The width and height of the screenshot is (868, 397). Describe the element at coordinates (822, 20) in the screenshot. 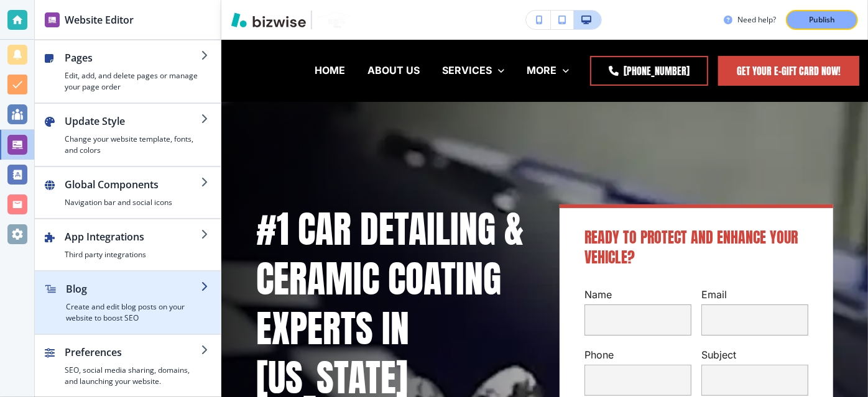

I see `button: Publish` at that location.